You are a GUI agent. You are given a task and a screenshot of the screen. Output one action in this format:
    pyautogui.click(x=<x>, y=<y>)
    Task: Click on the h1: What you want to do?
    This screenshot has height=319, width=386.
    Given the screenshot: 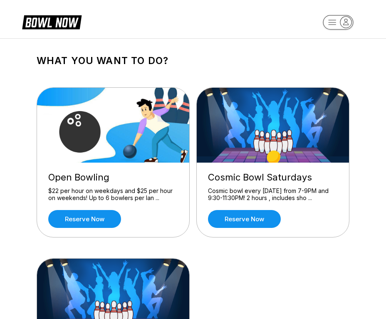 What is the action you would take?
    pyautogui.click(x=193, y=61)
    